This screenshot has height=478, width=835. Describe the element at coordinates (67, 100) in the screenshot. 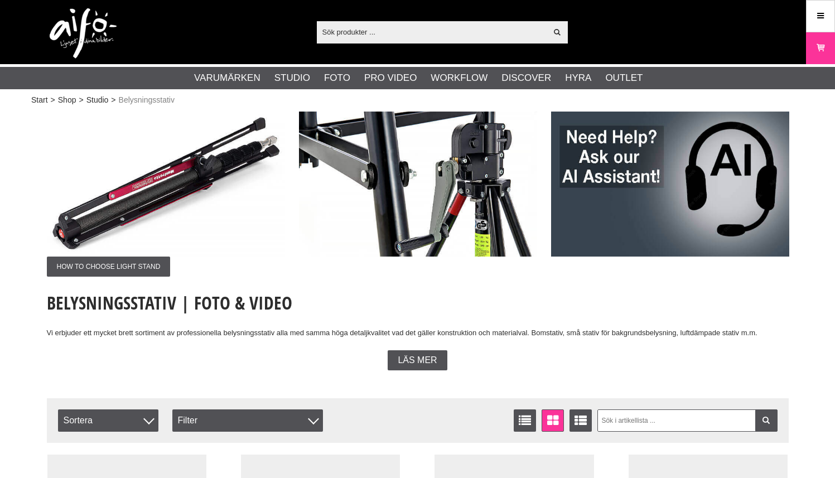

I see `a: Shop` at that location.